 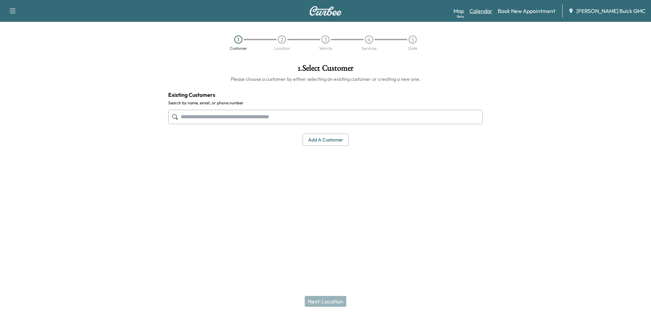 What do you see at coordinates (326, 79) in the screenshot?
I see `h6: Please choose a customer by either selecting an existing customer or creating a new one.` at bounding box center [326, 79].